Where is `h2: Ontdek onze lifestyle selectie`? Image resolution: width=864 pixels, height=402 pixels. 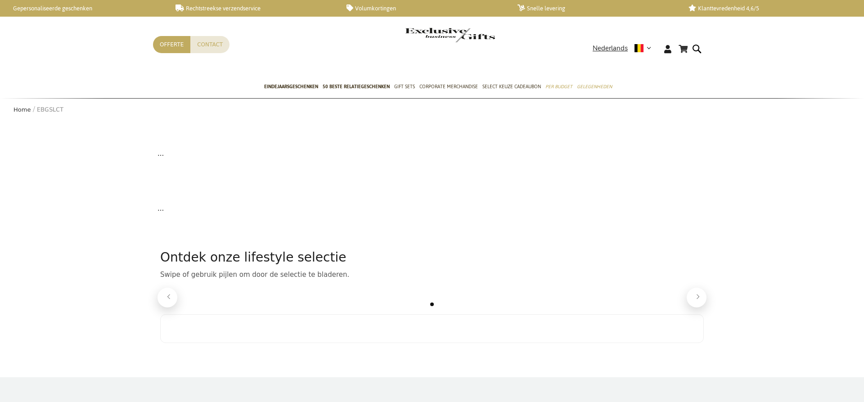
h2: Ontdek onze lifestyle selectie is located at coordinates (432, 257).